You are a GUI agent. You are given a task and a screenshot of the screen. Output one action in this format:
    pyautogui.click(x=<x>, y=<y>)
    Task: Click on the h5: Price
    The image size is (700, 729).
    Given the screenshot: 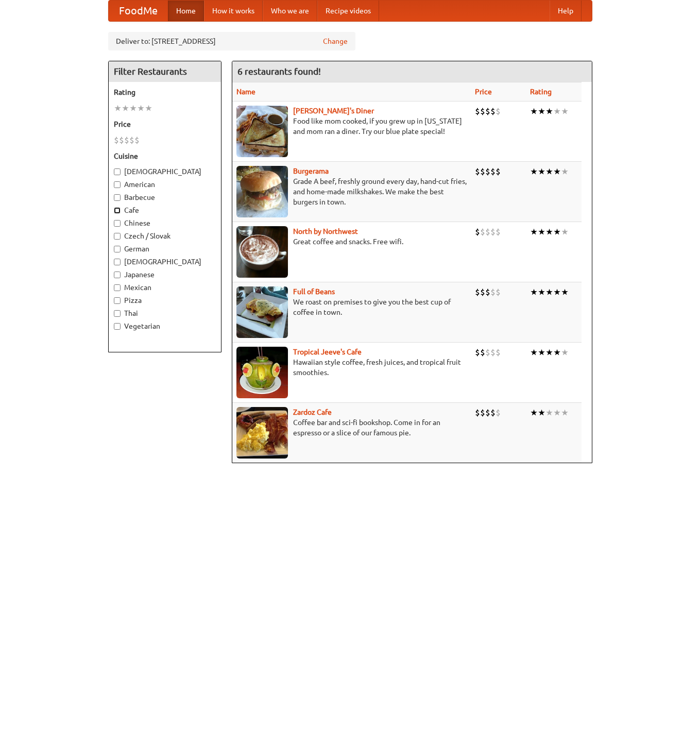 What is the action you would take?
    pyautogui.click(x=165, y=124)
    